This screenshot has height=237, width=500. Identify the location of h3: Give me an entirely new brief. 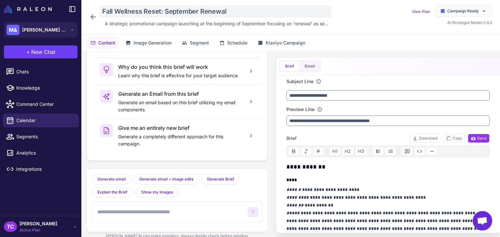
(180, 128).